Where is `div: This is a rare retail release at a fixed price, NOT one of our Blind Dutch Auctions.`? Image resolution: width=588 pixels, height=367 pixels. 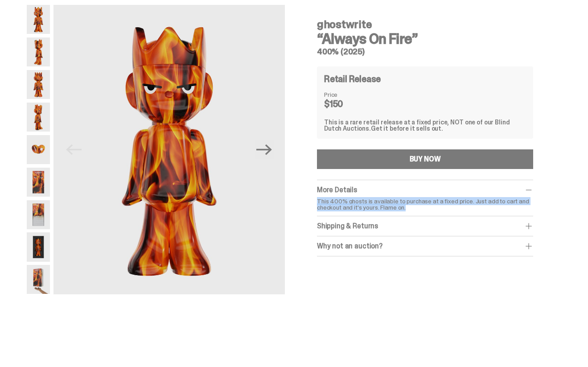 div: This is a rare retail release at a fixed price, NOT one of our Blind Dutch Auctions. is located at coordinates (424, 126).